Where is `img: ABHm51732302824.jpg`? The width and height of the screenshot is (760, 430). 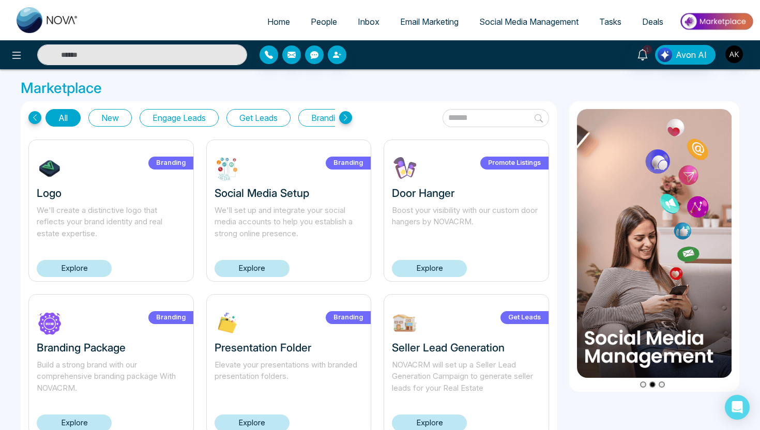 img: ABHm51732302824.jpg is located at coordinates (228, 169).